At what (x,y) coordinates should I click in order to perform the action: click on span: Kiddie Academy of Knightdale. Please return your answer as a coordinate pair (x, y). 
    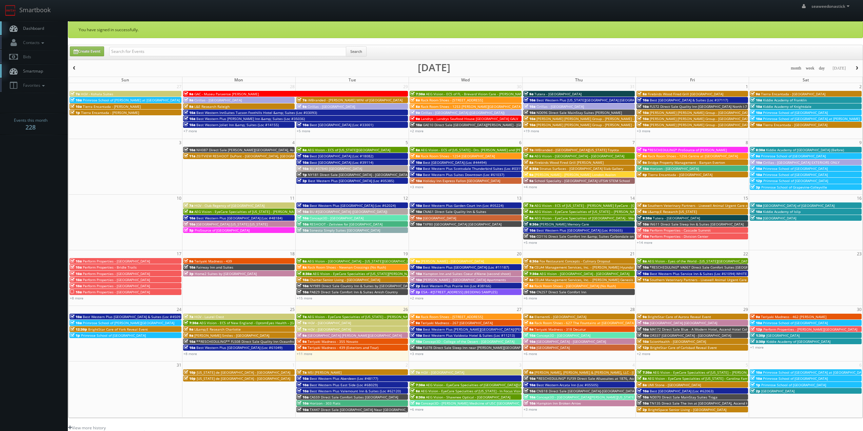
    Looking at the image, I should click on (787, 106).